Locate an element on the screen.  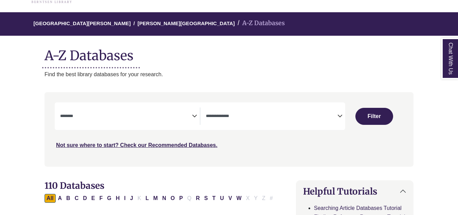
button: Filter Results T is located at coordinates (214, 198).